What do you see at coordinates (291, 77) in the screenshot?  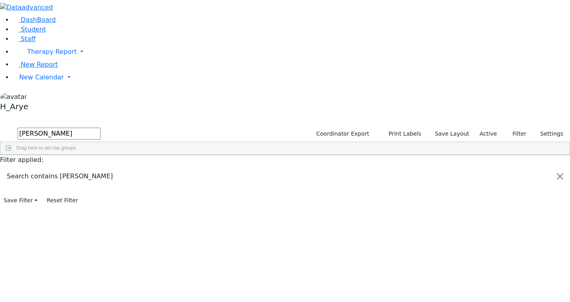 I see `a: New Calendar` at bounding box center [291, 77].